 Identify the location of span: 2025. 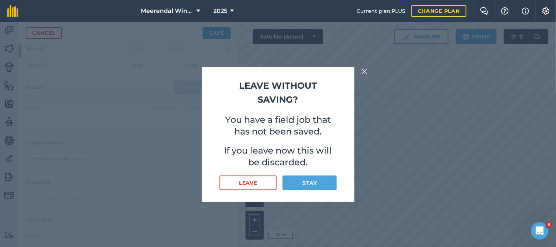
(221, 11).